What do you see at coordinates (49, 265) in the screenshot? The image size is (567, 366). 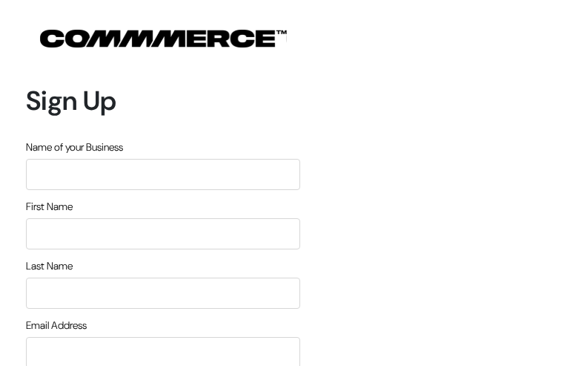 I see `label: Last Name` at bounding box center [49, 265].